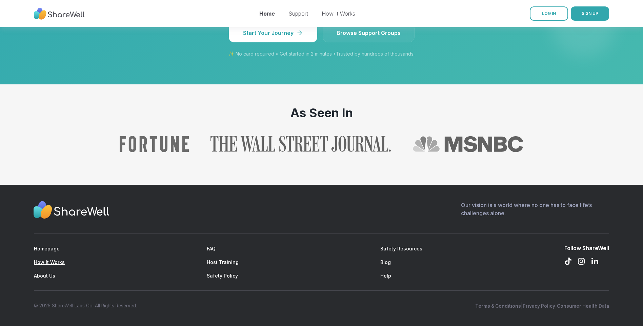 This screenshot has height=326, width=643. What do you see at coordinates (301, 144) in the screenshot?
I see `a: Read ShareWell coverage in The Wall Street Journal` at bounding box center [301, 144].